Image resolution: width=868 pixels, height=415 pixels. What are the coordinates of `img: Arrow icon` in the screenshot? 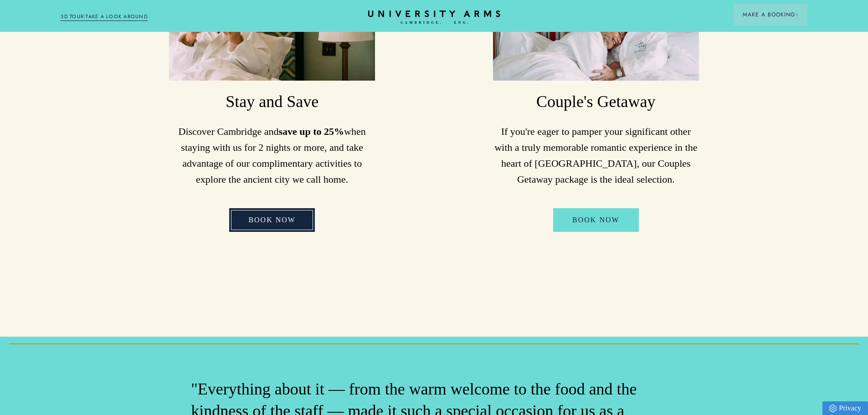 It's located at (796, 14).